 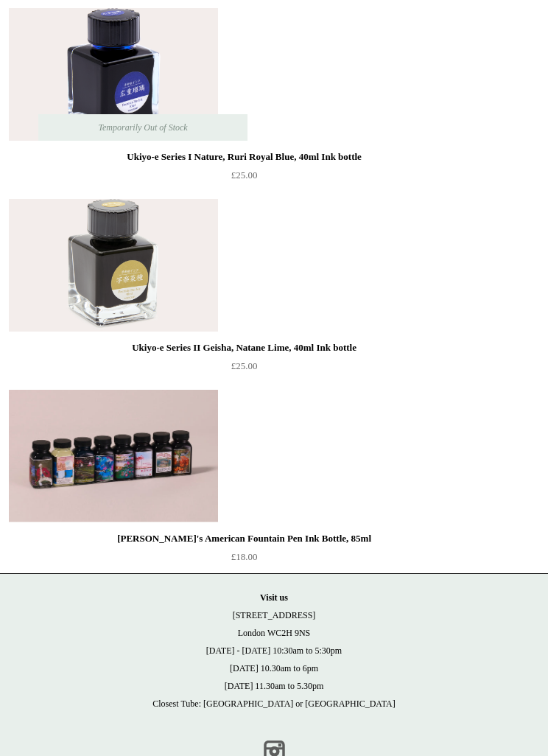 I want to click on a: Ukiyo-e Series I Nature, Ruri Royal Blue, 40ml Ink bottle Ukiyo-e Series I Nature, Ruri Royal Blu..., so click(x=143, y=74).